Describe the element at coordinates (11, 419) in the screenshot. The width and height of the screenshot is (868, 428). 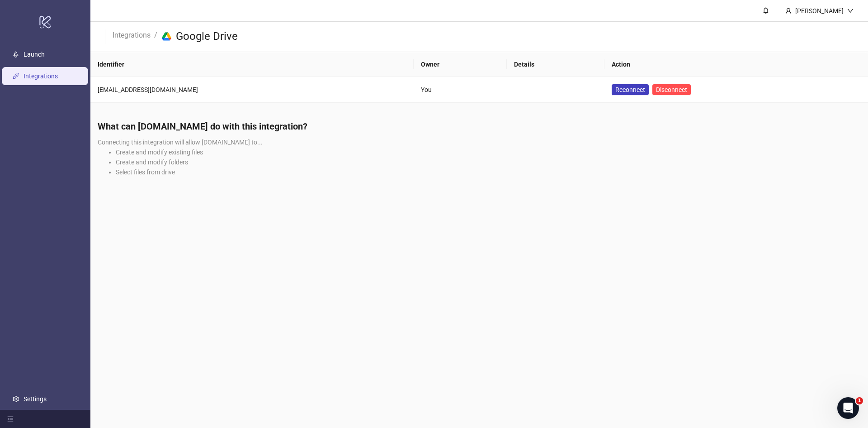
I see `span: menu-fold` at that location.